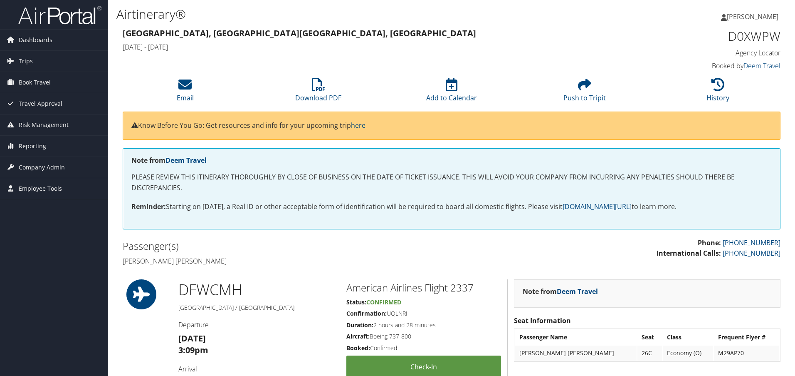 This screenshot has height=376, width=795. What do you see at coordinates (42, 167) in the screenshot?
I see `span: Company Admin` at bounding box center [42, 167].